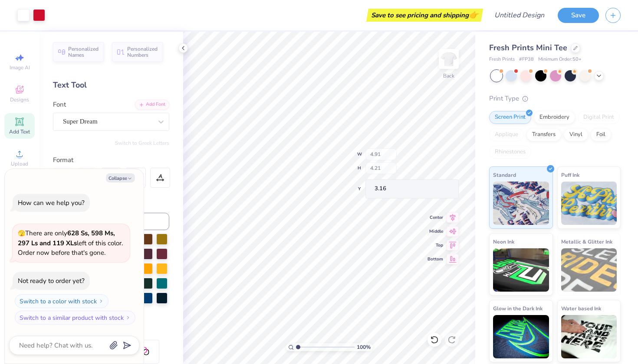 The image size is (638, 364). Describe the element at coordinates (20, 68) in the screenshot. I see `span: Image AI` at that location.